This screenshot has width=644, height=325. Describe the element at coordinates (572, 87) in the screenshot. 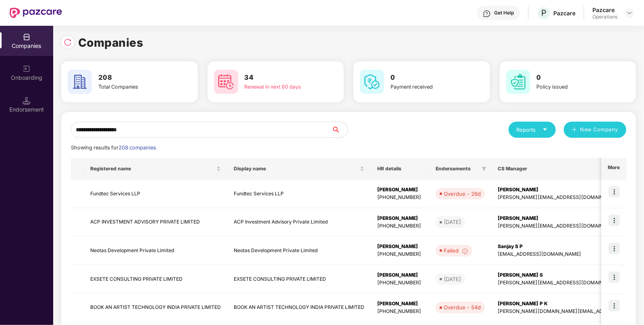

I see `div: Policy issued` at that location.